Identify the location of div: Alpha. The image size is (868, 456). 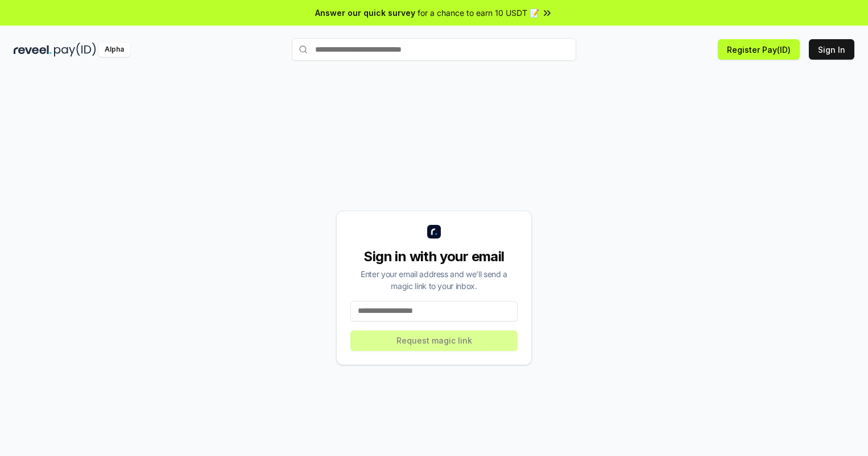
(114, 49).